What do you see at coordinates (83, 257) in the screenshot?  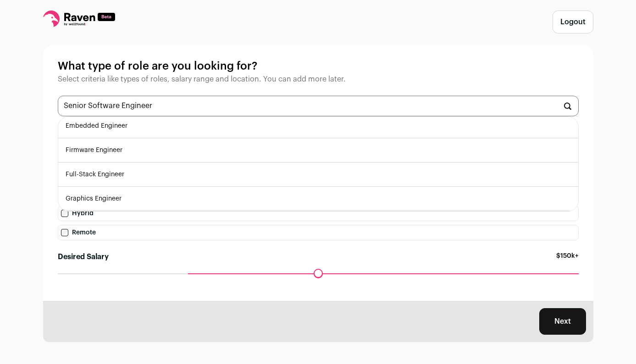 I see `label: Desired Salary` at bounding box center [83, 257].